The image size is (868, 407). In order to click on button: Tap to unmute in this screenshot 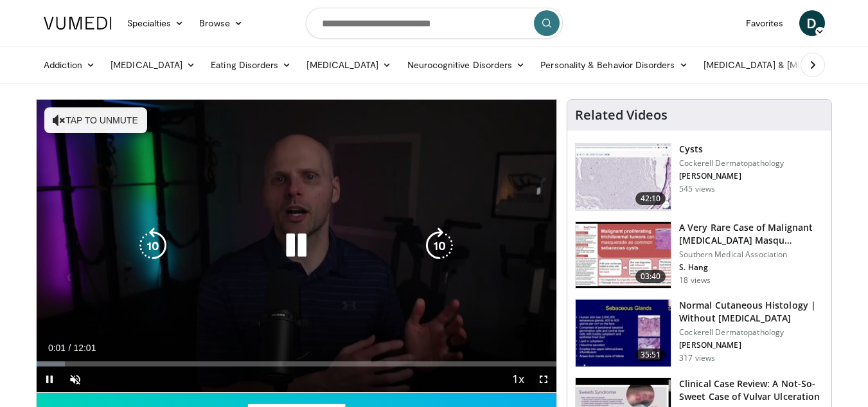, I will do `click(96, 120)`.